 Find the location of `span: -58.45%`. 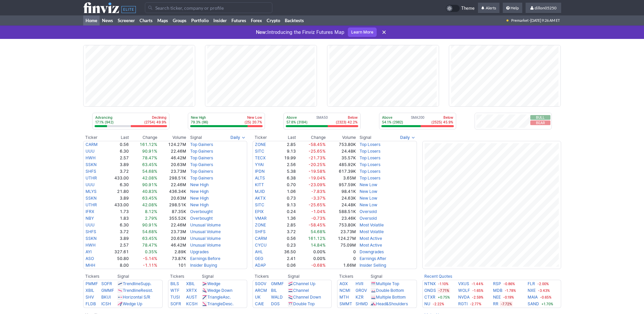

span: -58.45% is located at coordinates (317, 225).